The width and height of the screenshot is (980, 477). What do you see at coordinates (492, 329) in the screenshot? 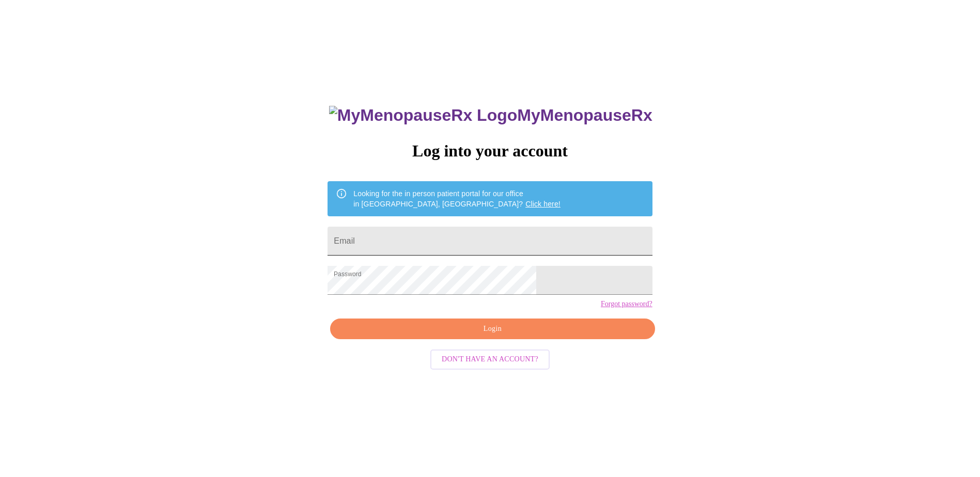
I see `button: Login` at bounding box center [492, 329].